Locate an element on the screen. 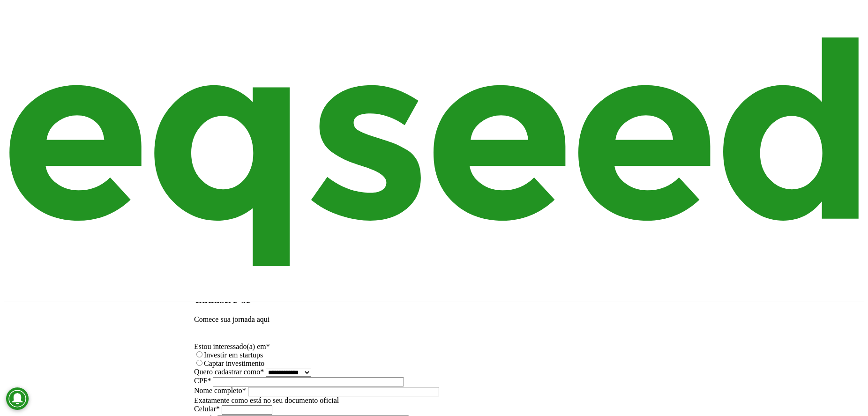 The width and height of the screenshot is (868, 416). label: Captar investimento is located at coordinates (229, 363).